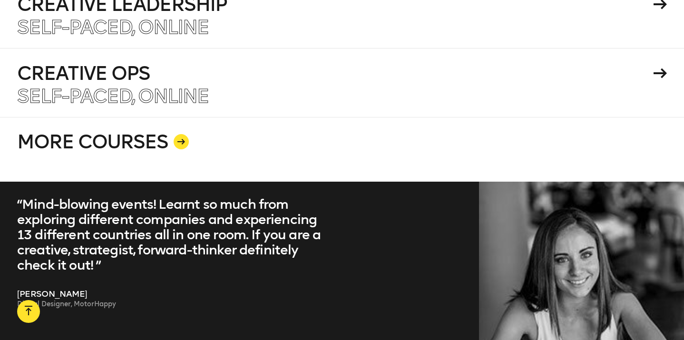 This screenshot has width=684, height=340. What do you see at coordinates (171, 235) in the screenshot?
I see `blockquote: “Mind-blowing events! Learnt so much from exploring different companies and experiencing 13 diffe...` at bounding box center [171, 235].